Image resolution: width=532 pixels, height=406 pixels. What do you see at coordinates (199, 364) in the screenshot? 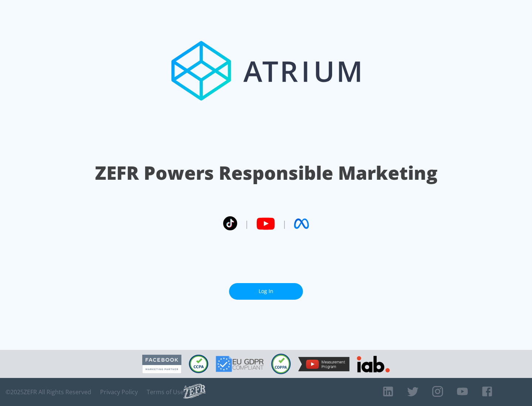
I see `img: CCPA Compliant` at bounding box center [199, 364].